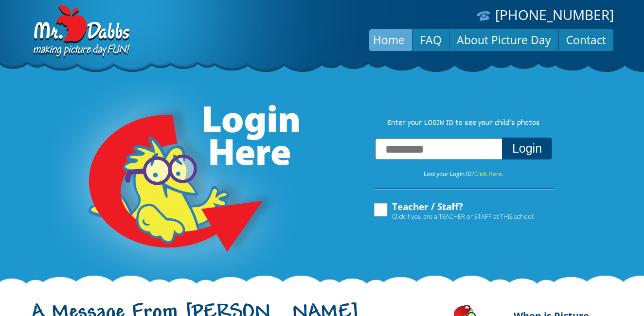 The width and height of the screenshot is (644, 316). I want to click on a: FAQ, so click(430, 40).